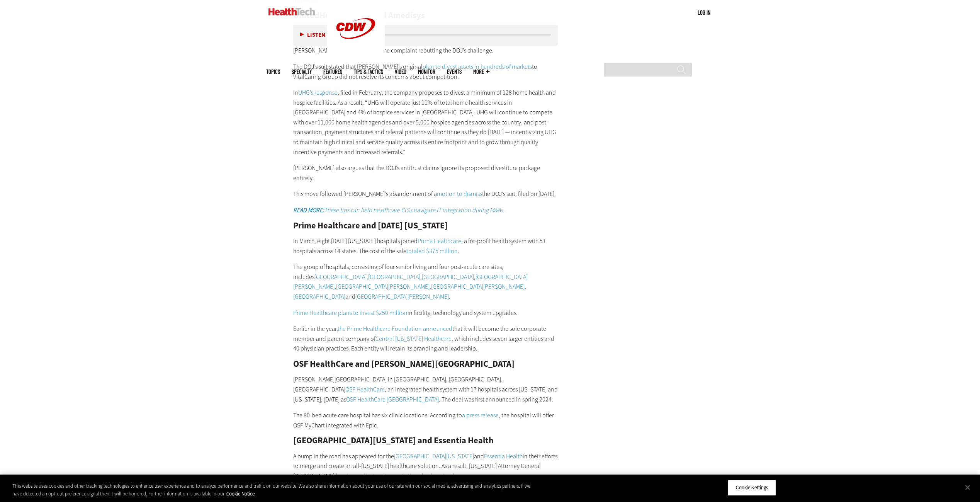 Image resolution: width=980 pixels, height=502 pixels. I want to click on a: OSF HealthCare, so click(365, 389).